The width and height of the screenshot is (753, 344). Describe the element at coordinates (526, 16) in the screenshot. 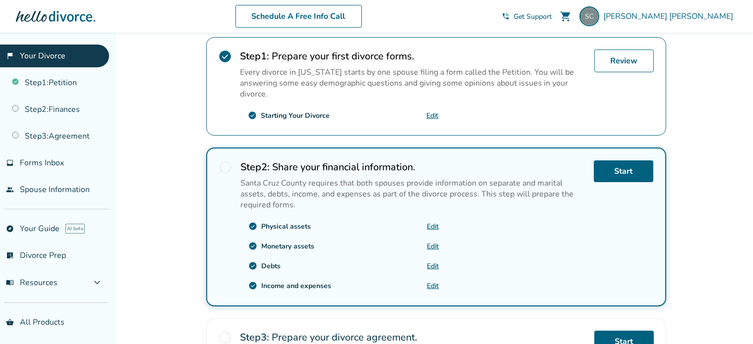

I see `a: phone_in_talkGet Support` at that location.